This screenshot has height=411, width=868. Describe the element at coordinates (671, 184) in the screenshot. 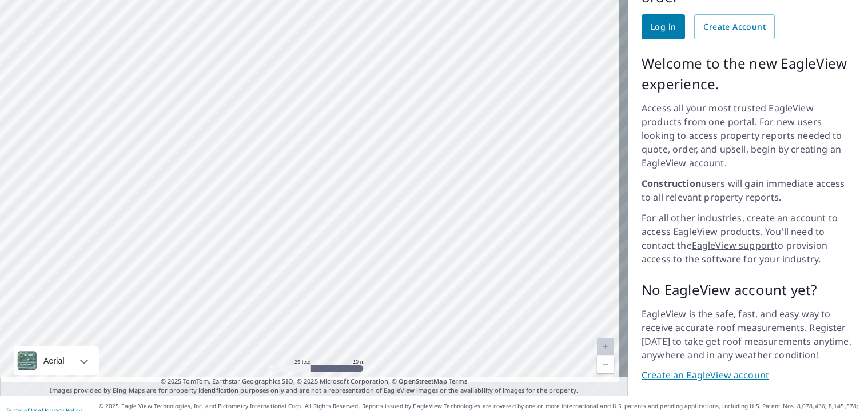

I see `strong: Construction` at that location.